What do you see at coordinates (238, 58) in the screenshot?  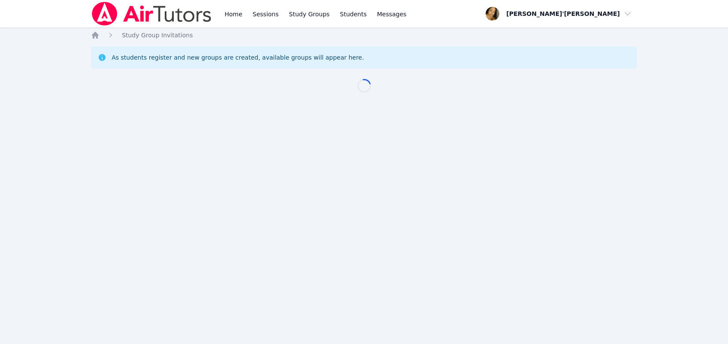 I see `div: As students register and new groups are created, available groups will appear here.` at bounding box center [238, 58].